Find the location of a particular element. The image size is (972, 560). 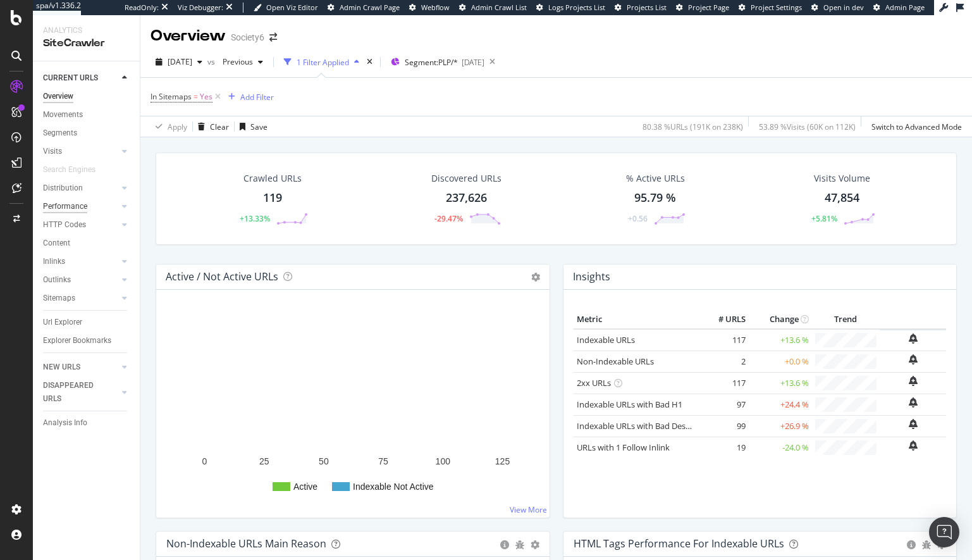

a: Url Explorer is located at coordinates (87, 322).